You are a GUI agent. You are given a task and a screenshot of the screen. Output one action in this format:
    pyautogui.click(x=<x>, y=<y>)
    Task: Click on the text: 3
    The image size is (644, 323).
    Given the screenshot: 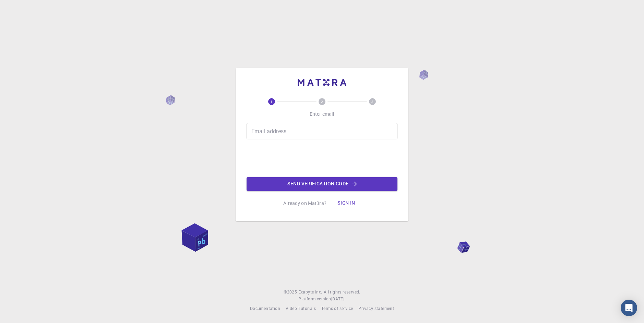 What is the action you would take?
    pyautogui.click(x=372, y=102)
    